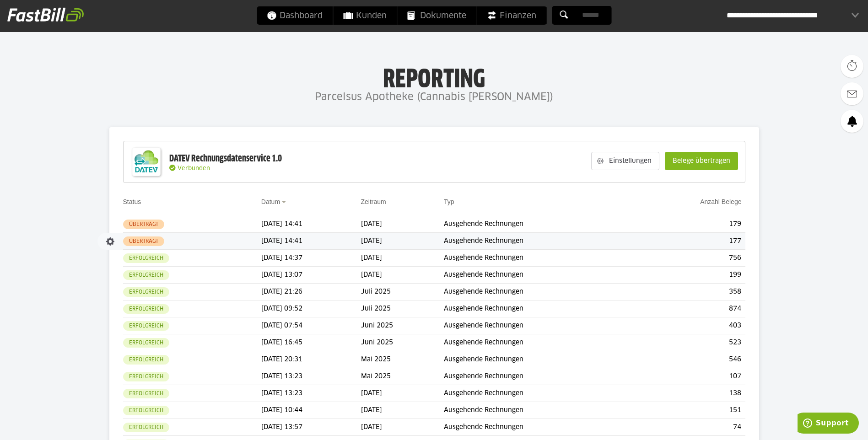 This screenshot has width=868, height=440. What do you see at coordinates (226, 158) in the screenshot?
I see `div: DATEV Rechnungsdatenservice 1.0` at bounding box center [226, 158].